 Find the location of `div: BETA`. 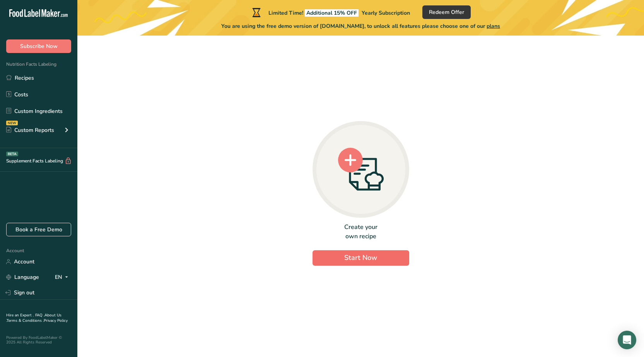

div: BETA is located at coordinates (12, 154).